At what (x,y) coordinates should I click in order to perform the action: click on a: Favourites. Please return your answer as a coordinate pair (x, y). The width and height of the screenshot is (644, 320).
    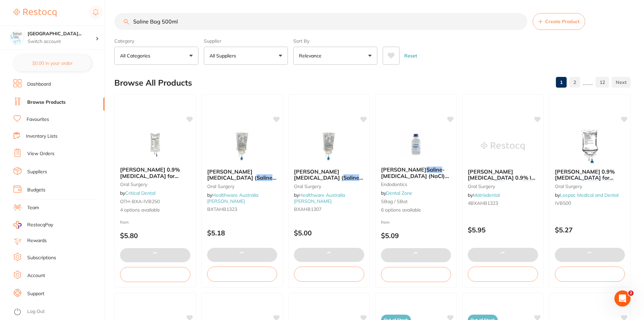
    Looking at the image, I should click on (38, 119).